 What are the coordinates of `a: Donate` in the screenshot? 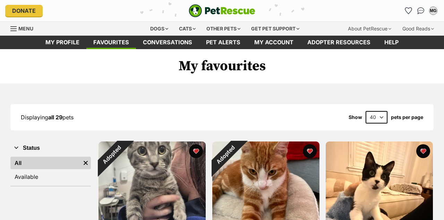 It's located at (24, 11).